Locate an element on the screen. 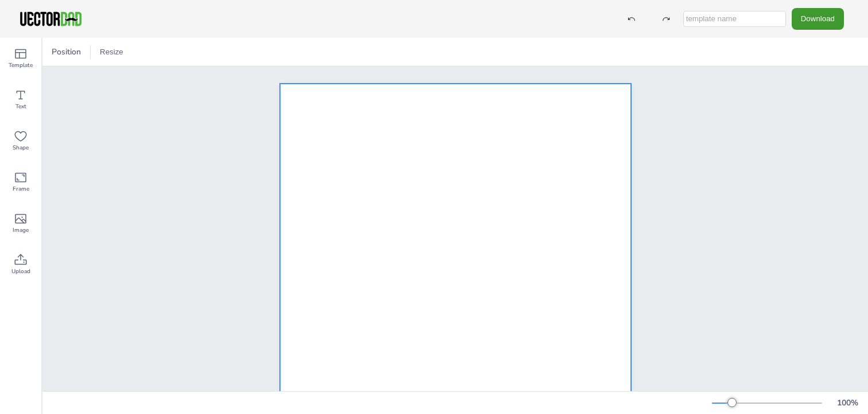  span: Text is located at coordinates (21, 106).